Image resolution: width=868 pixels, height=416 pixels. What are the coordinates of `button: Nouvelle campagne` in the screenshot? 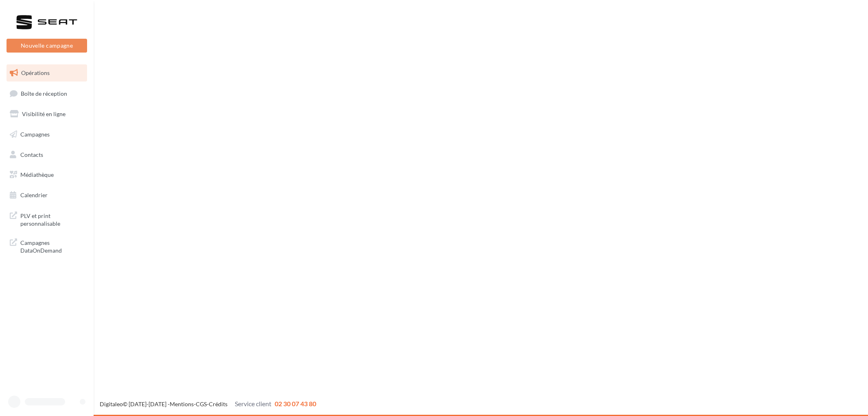 It's located at (47, 46).